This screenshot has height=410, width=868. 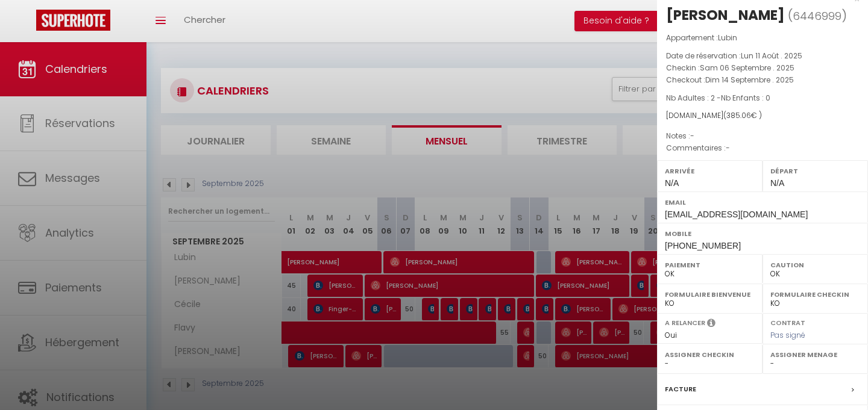 What do you see at coordinates (762, 38) in the screenshot?
I see `p: Appartement :` at bounding box center [762, 38].